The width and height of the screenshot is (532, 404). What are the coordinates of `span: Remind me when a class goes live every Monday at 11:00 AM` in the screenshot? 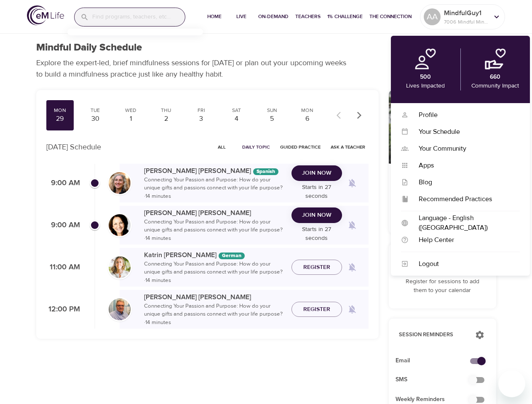 It's located at (352, 267).